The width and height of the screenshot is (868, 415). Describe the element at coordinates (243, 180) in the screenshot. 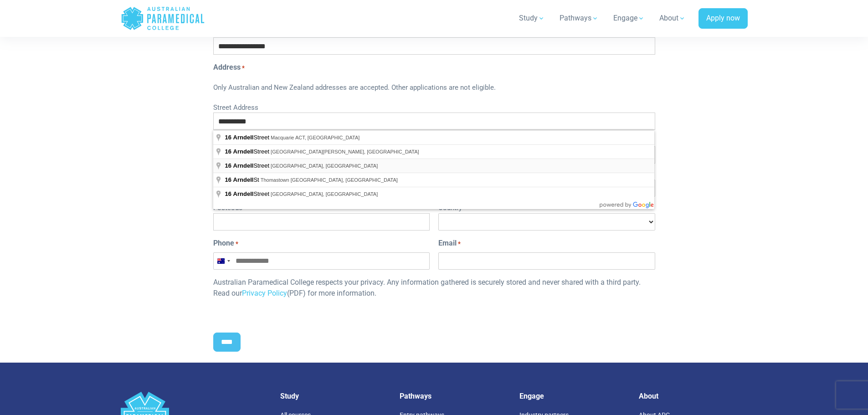

I see `span: St` at that location.